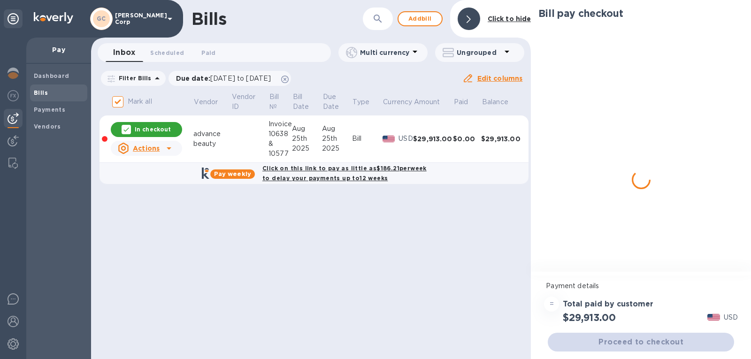 The width and height of the screenshot is (751, 359). Describe the element at coordinates (41, 92) in the screenshot. I see `b: Bills` at that location.